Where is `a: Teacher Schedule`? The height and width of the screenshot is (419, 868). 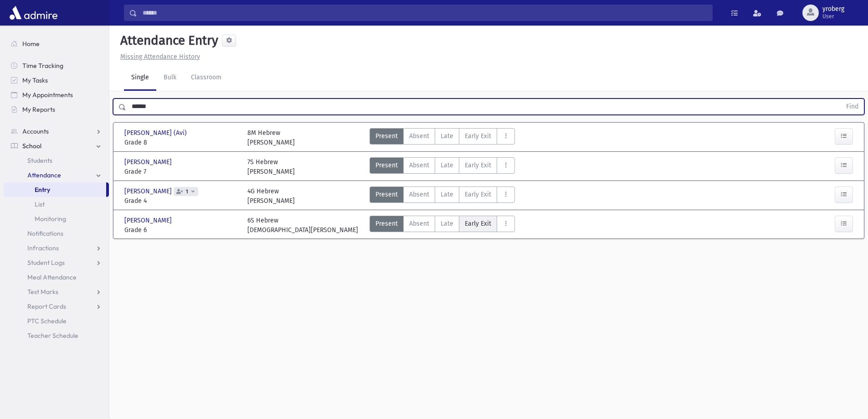 a: Teacher Schedule is located at coordinates (56, 336).